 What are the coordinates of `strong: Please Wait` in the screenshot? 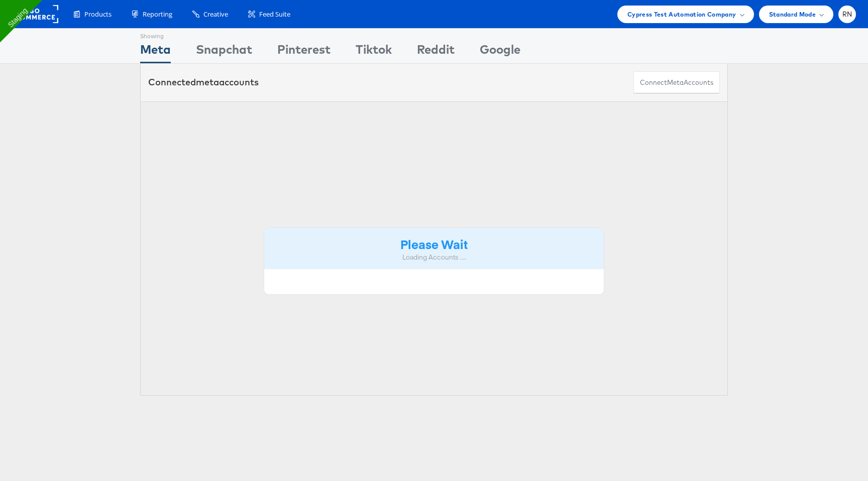 It's located at (434, 243).